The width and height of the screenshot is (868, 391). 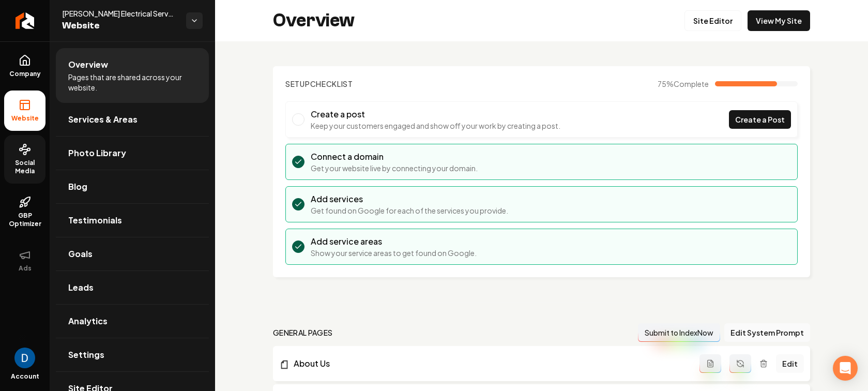 What do you see at coordinates (314, 21) in the screenshot?
I see `h2: Overview` at bounding box center [314, 21].